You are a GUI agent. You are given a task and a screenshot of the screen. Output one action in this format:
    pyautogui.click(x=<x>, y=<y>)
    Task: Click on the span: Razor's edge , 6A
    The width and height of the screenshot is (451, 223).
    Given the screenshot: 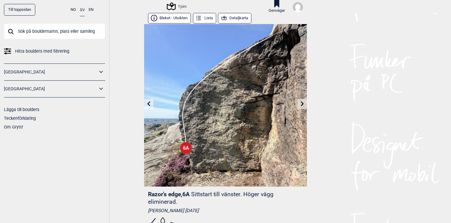 What is the action you would take?
    pyautogui.click(x=169, y=194)
    